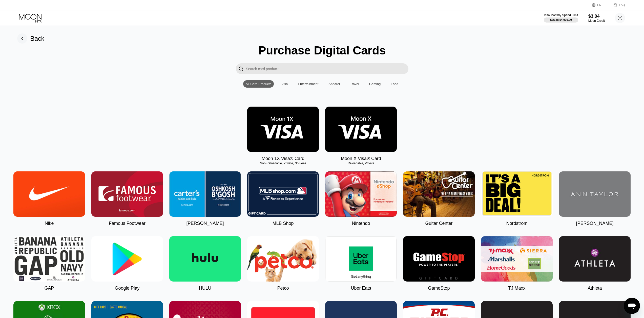  Describe the element at coordinates (439, 288) in the screenshot. I see `div: GameStop` at that location.